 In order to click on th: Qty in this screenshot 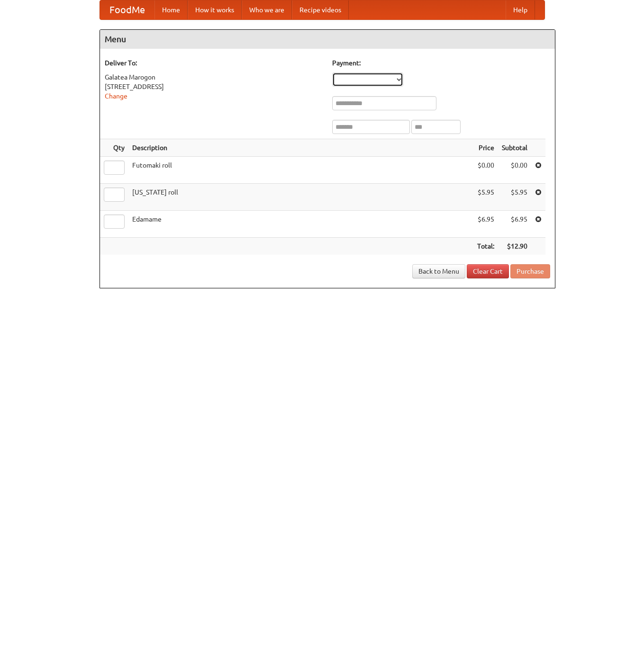, I will do `click(114, 148)`.